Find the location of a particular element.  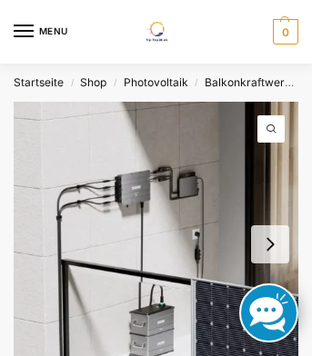

button: Menu is located at coordinates (41, 32).